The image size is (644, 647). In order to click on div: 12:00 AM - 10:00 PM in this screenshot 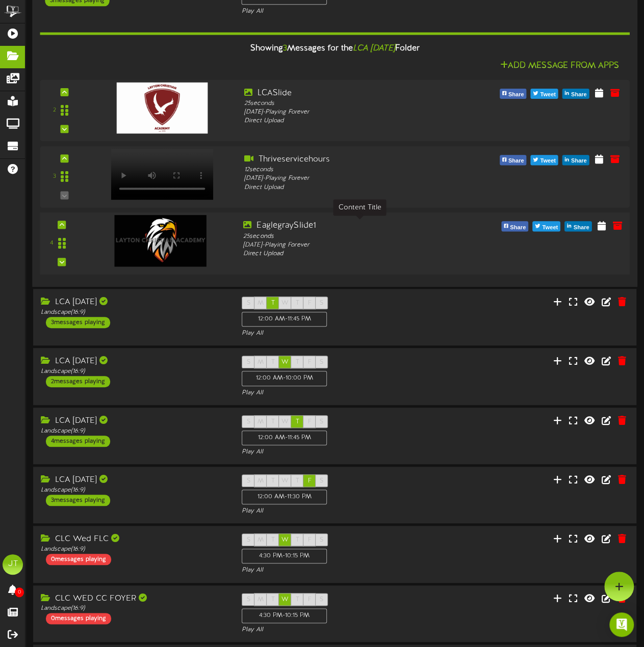, I will do `click(284, 378)`.